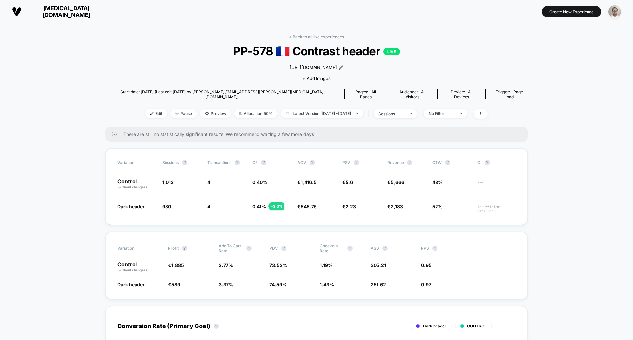  What do you see at coordinates (463, 94) in the screenshot?
I see `span: all devices` at bounding box center [463, 94].